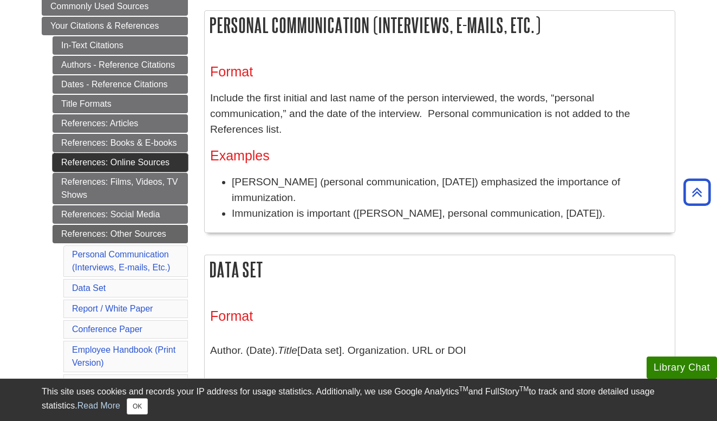  What do you see at coordinates (137, 406) in the screenshot?
I see `button: Close` at bounding box center [137, 406].